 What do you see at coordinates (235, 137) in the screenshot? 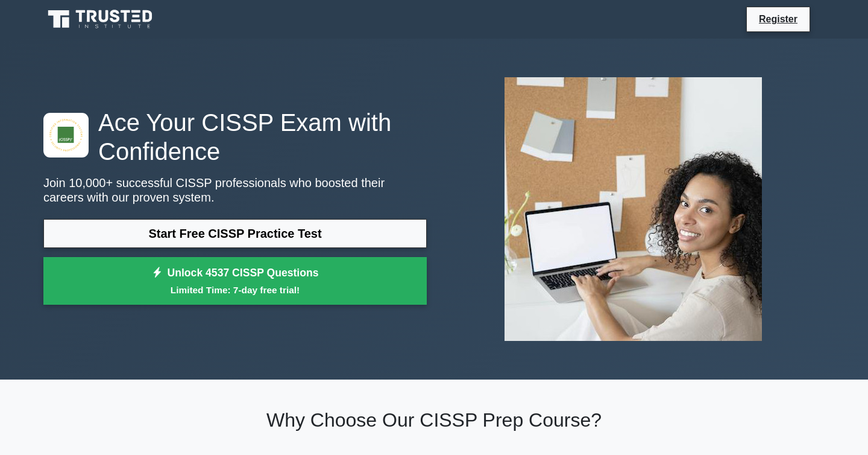
I see `h1: Ace Your CISSP Exam with Confidence` at bounding box center [235, 137].